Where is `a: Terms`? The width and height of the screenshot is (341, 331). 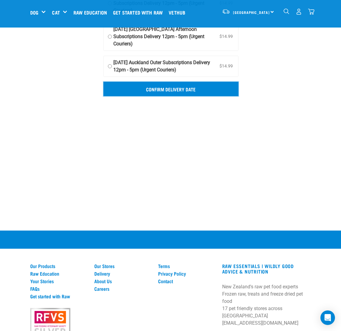
a: Terms is located at coordinates (186, 266).